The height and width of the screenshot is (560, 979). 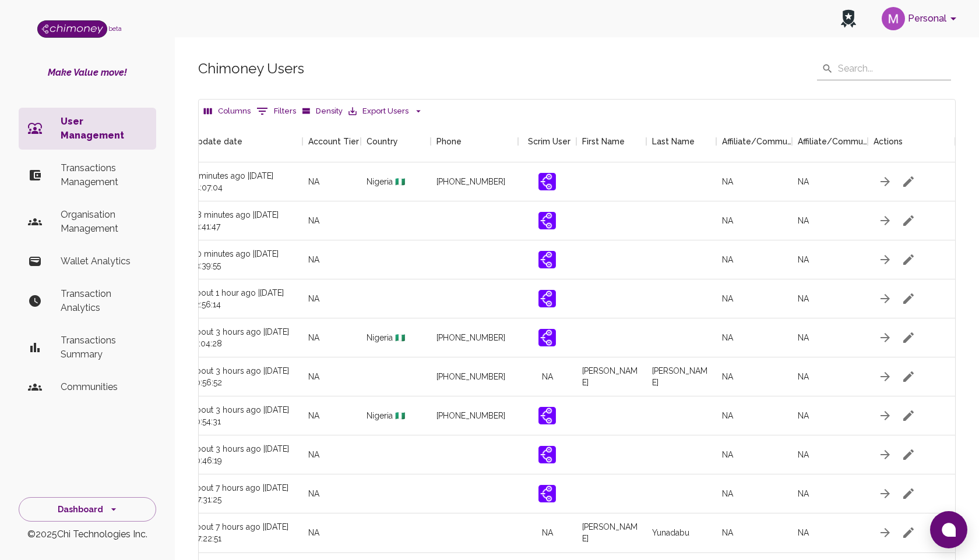 What do you see at coordinates (895, 68) in the screenshot?
I see `input: Search...` at bounding box center [895, 68].